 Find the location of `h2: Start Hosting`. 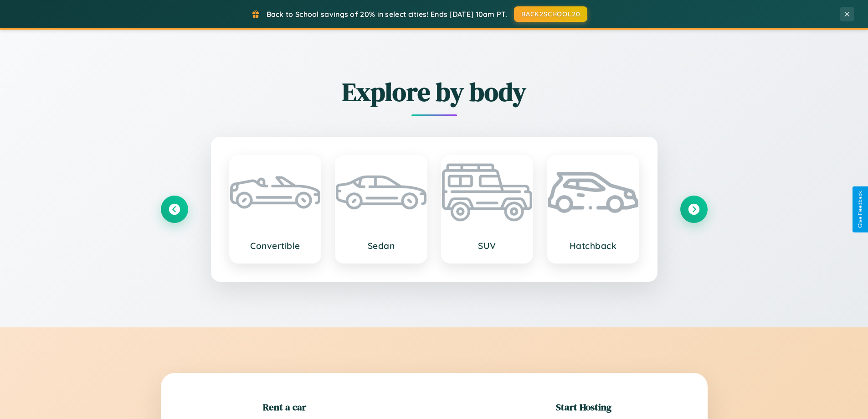

h2: Start Hosting is located at coordinates (584, 407).